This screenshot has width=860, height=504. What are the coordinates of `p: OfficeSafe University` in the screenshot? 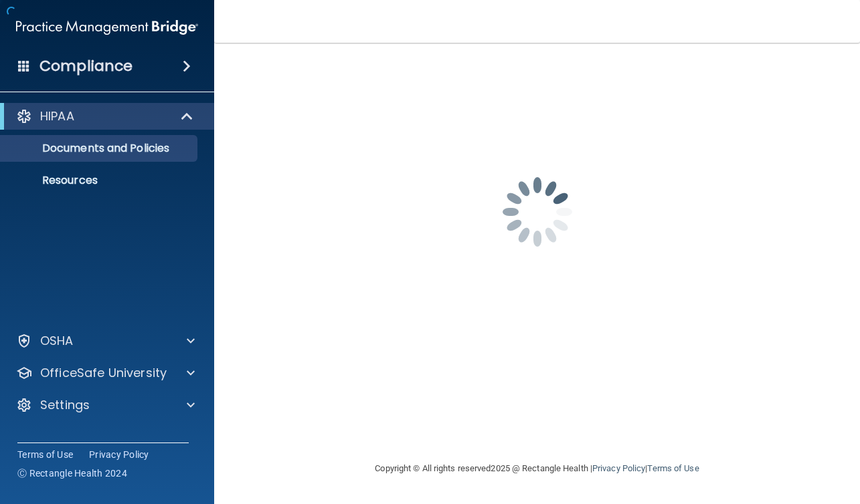 It's located at (103, 373).